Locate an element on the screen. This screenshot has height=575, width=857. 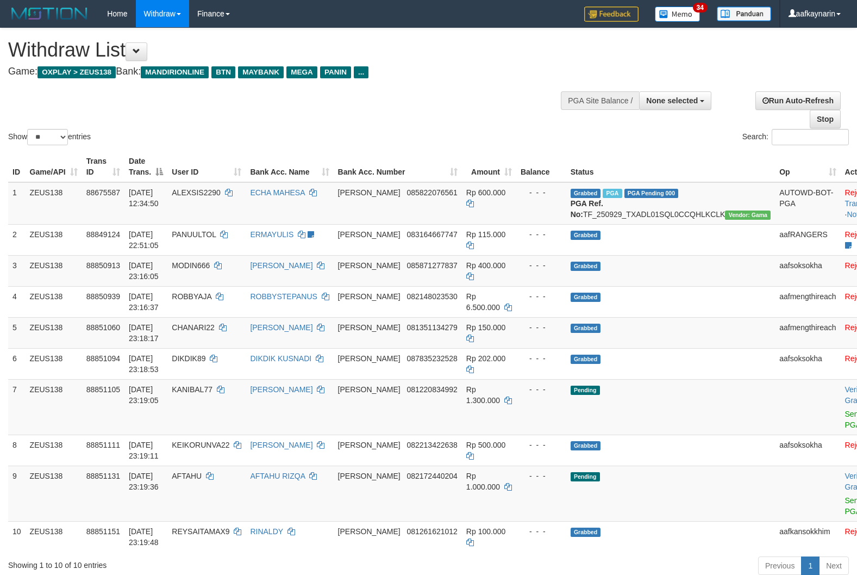
td: aafkansokkhim is located at coordinates (808, 536).